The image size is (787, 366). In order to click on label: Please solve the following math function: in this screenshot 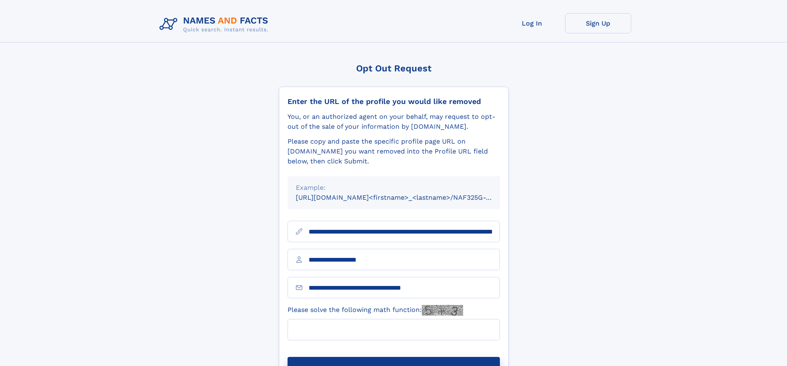, I will do `click(375, 311)`.